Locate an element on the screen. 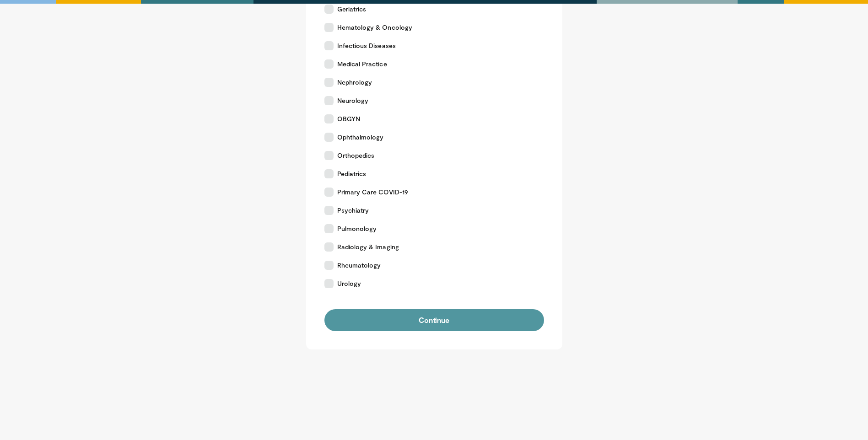  span: Rheumatology is located at coordinates (359, 265).